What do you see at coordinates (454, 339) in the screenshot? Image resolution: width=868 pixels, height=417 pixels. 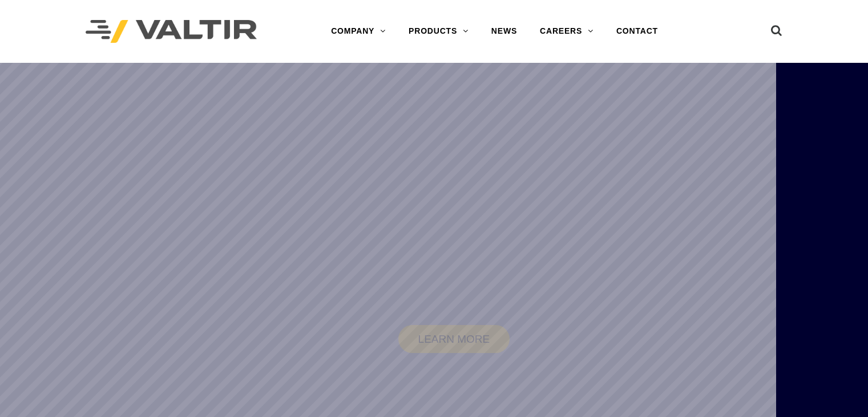 I see `a: LEARN MORE` at bounding box center [454, 339].